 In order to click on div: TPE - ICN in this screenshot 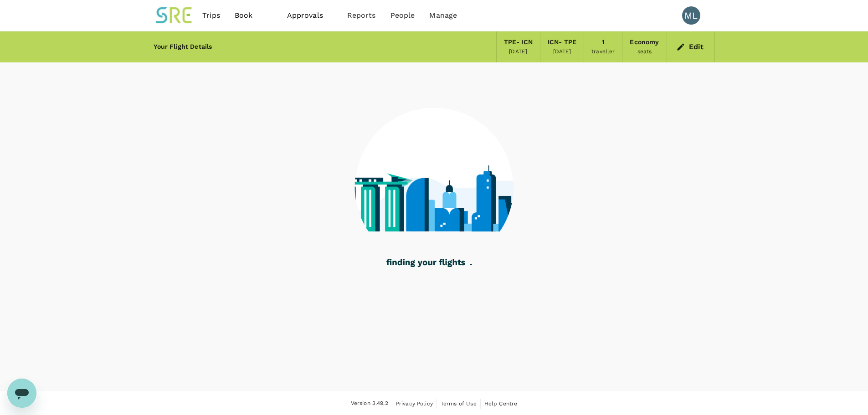, I will do `click(519, 42)`.